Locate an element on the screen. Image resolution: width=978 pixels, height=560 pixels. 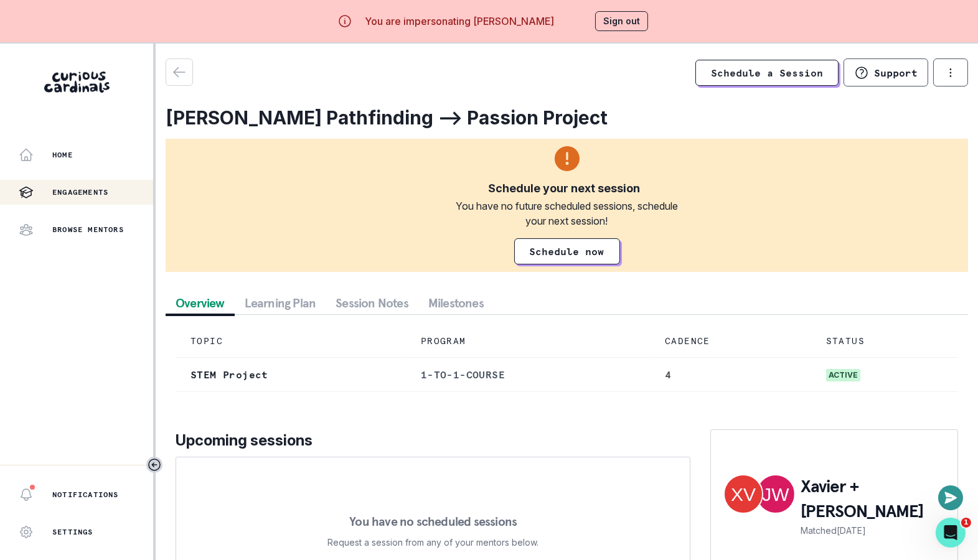
button: Open or close messaging widget is located at coordinates (951, 497).